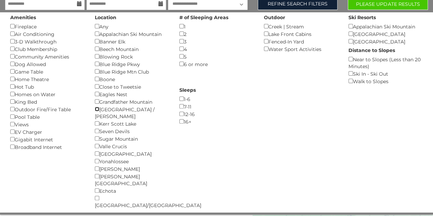 The height and width of the screenshot is (216, 433). Describe the element at coordinates (23, 17) in the screenshot. I see `label: Amenities` at that location.